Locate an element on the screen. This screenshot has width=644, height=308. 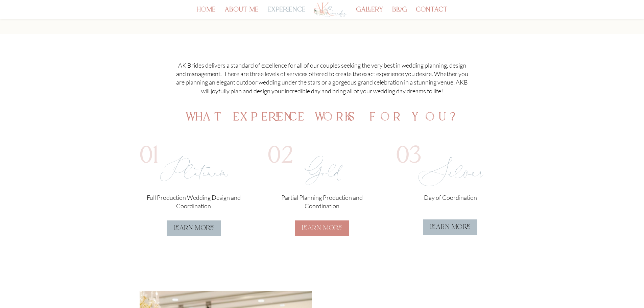
a: experience is located at coordinates (287, 13).